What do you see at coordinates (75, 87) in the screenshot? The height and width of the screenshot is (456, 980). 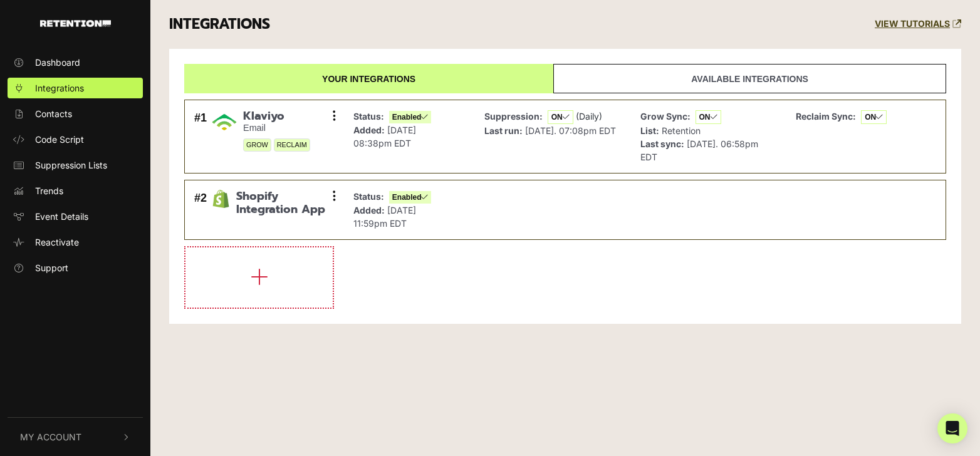 I see `a: Integrations` at bounding box center [75, 87].